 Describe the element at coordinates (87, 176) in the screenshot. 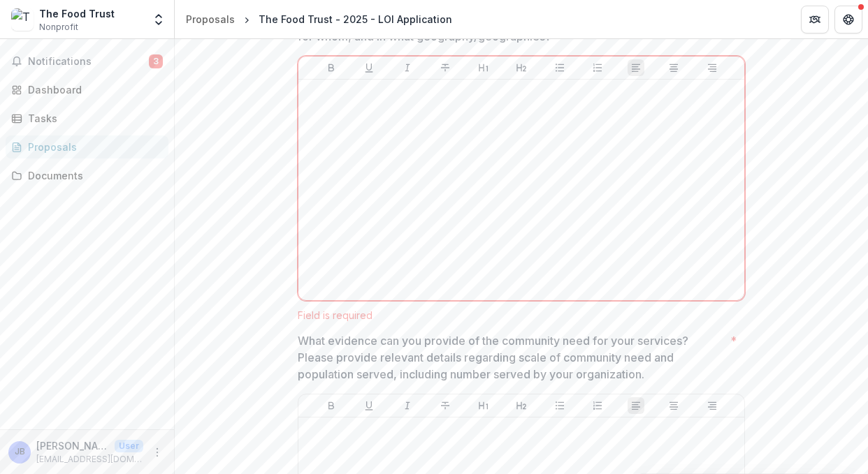

I see `a: Documents` at that location.